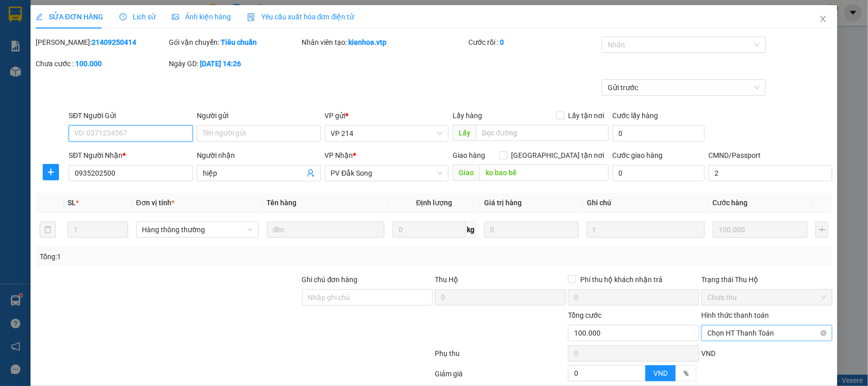  I want to click on img: icon, so click(252, 18).